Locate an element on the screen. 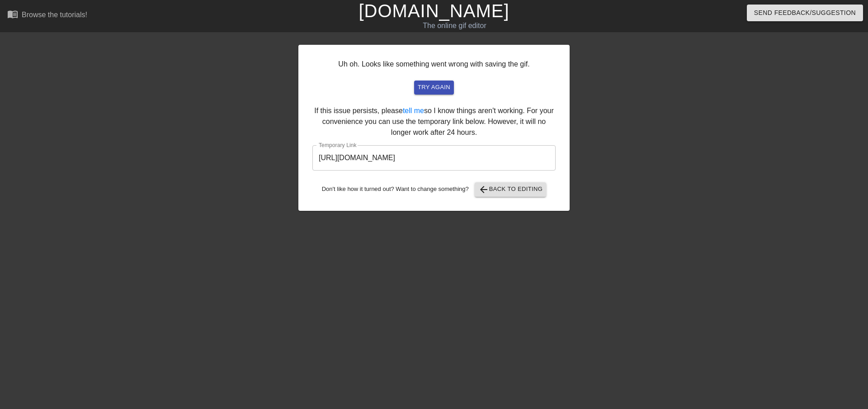 The height and width of the screenshot is (409, 868). button: Send Feedback/Suggestion is located at coordinates (804, 12).